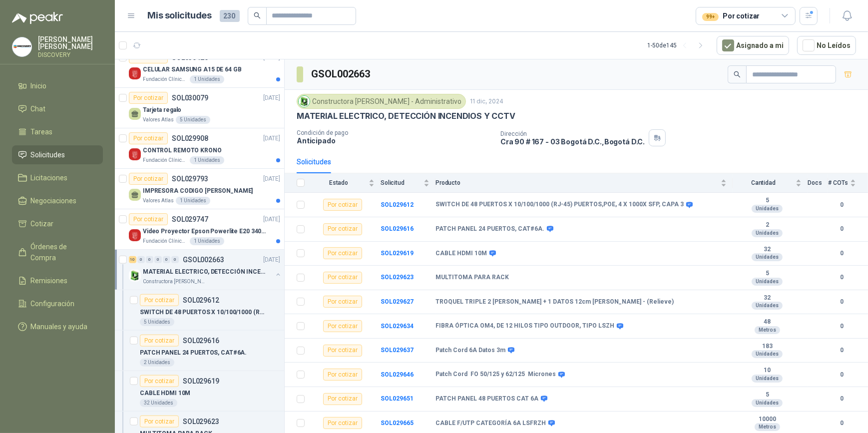 This screenshot has width=868, height=433. What do you see at coordinates (525, 327) in the screenshot?
I see `b: FIBRA ÓPTICA OM4, DE 12 HILOS TIPO OUTDOOR, TIPO LSZH` at bounding box center [525, 327].